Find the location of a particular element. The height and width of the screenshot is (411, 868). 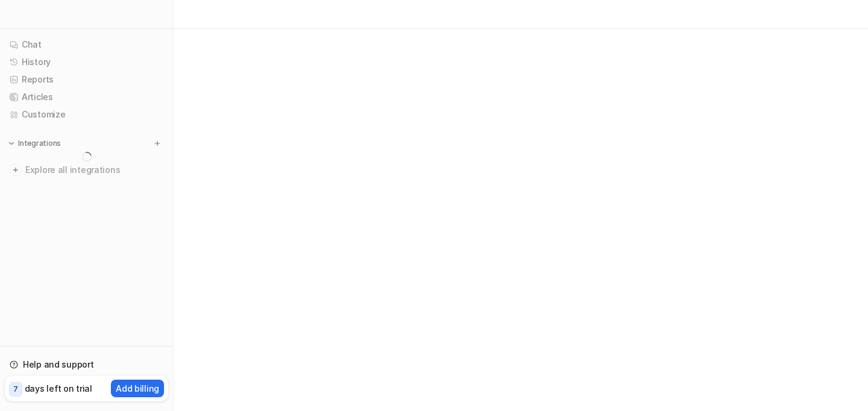

p: Integrations is located at coordinates (39, 143).